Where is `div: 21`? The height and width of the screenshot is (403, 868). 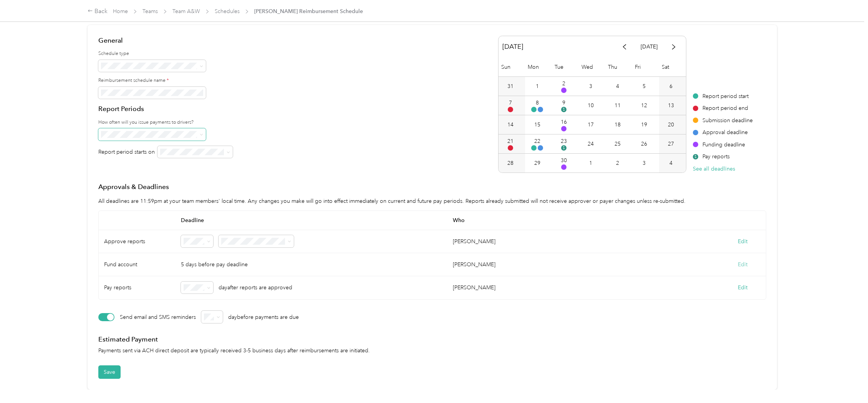
div: 21 is located at coordinates (510, 141).